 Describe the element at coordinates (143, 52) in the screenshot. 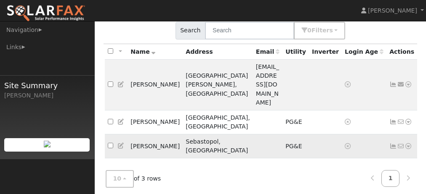

I see `span: Name` at that location.